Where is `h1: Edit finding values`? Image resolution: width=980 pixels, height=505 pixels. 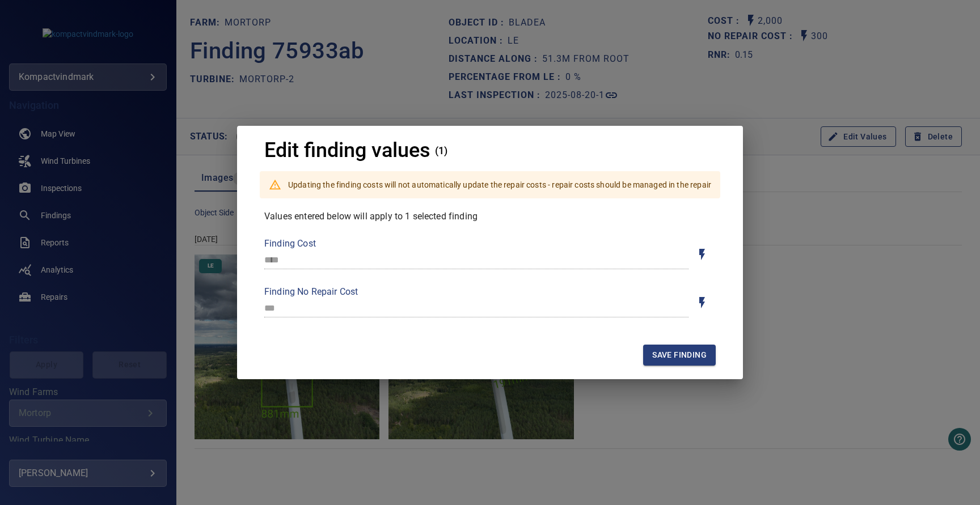 h1: Edit finding values is located at coordinates (347, 151).